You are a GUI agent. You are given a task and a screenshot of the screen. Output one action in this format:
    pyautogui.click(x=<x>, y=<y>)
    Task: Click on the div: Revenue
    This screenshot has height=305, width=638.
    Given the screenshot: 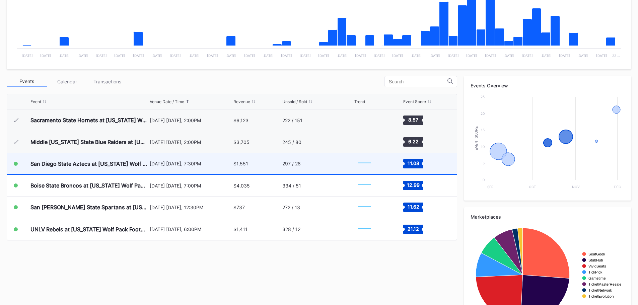 What is the action you would take?
    pyautogui.click(x=242, y=102)
    